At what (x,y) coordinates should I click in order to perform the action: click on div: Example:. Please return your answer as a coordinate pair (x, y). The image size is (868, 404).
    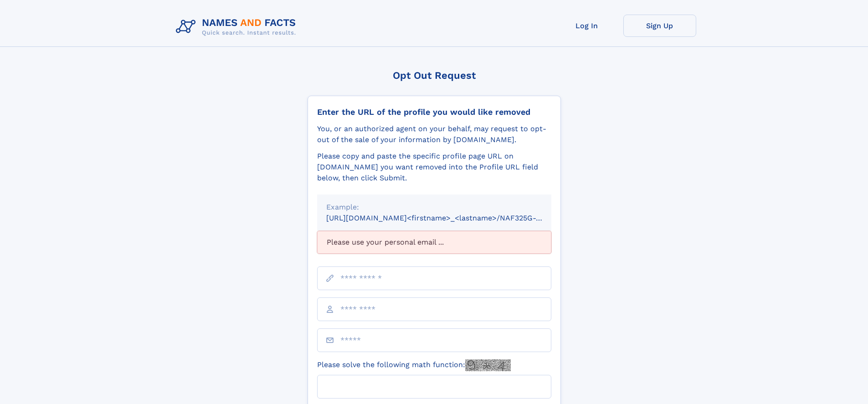
    Looking at the image, I should click on (434, 207).